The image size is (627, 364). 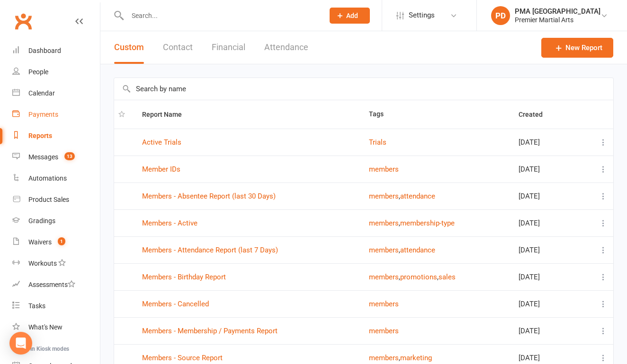 What do you see at coordinates (45, 327) in the screenshot?
I see `div: What's New` at bounding box center [45, 327].